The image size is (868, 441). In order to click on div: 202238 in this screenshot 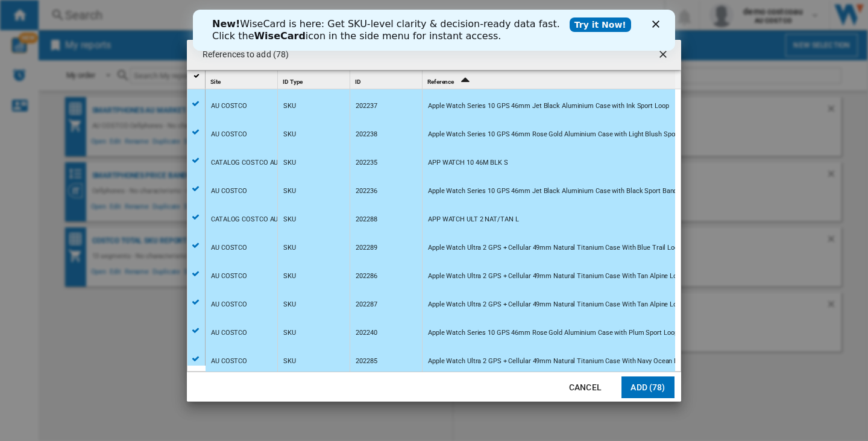, I will do `click(366, 134)`.